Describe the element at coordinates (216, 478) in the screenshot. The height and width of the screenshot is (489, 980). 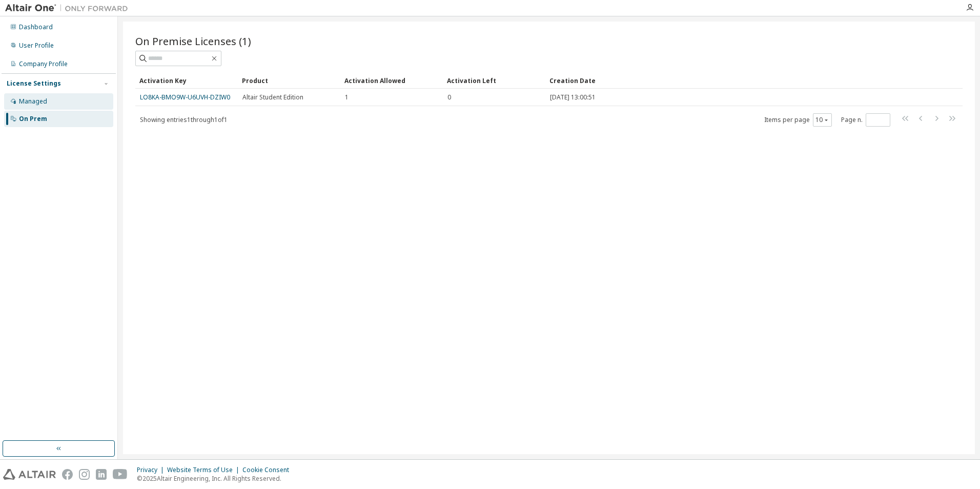
I see `p: © 2025 Altair Engineering, Inc. All Rights Reserved.` at that location.